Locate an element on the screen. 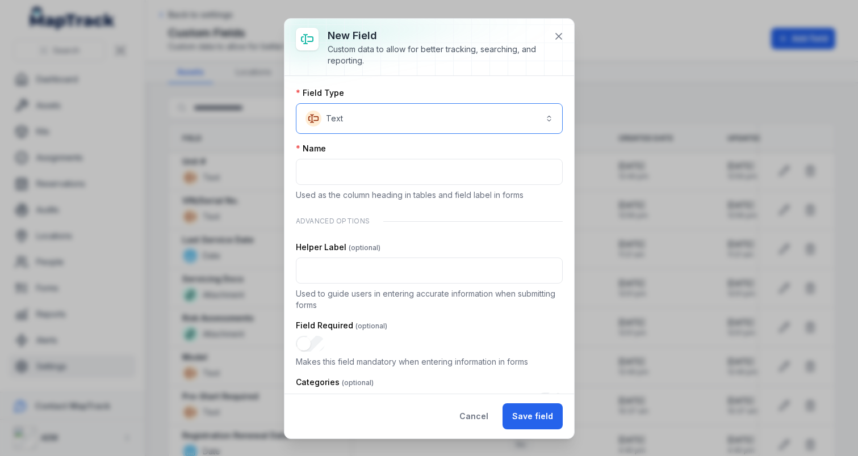 The height and width of the screenshot is (456, 858). label: Categories is located at coordinates (334, 383).